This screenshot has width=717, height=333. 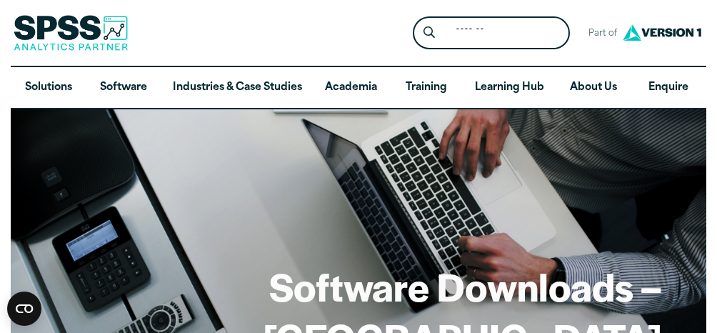 What do you see at coordinates (48, 88) in the screenshot?
I see `a: Solutions` at bounding box center [48, 88].